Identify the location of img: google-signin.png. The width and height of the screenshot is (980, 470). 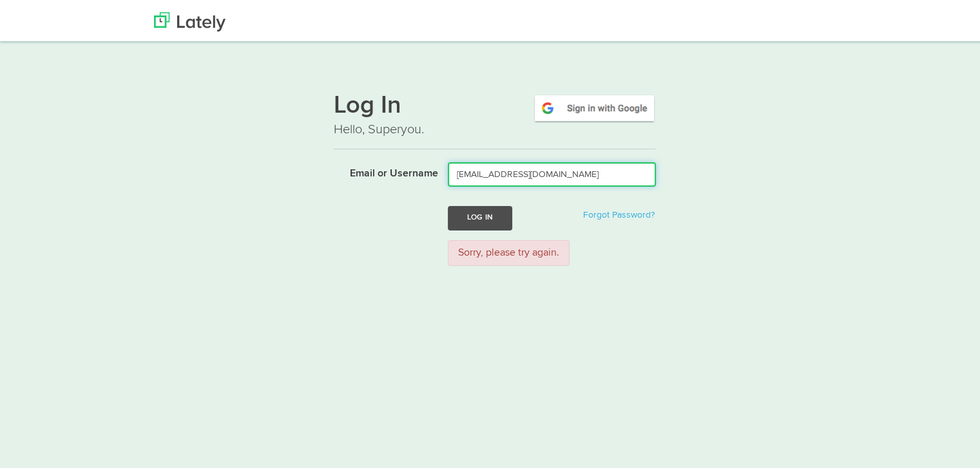
(594, 106).